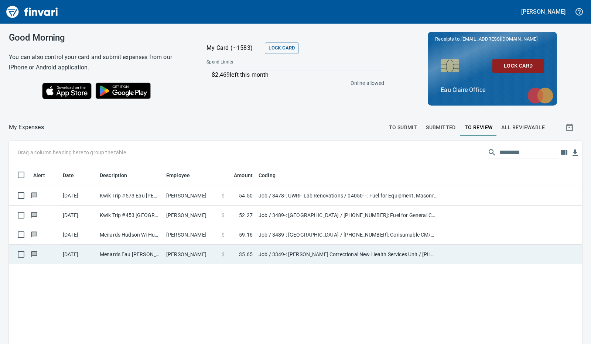 The height and width of the screenshot is (344, 591). What do you see at coordinates (348, 196) in the screenshot?
I see `td: Job / 3478-: UWRF Lab Renovations / 04050- -: Fuel for Equipment, Masonry / 8: Indirects` at bounding box center [348, 196].